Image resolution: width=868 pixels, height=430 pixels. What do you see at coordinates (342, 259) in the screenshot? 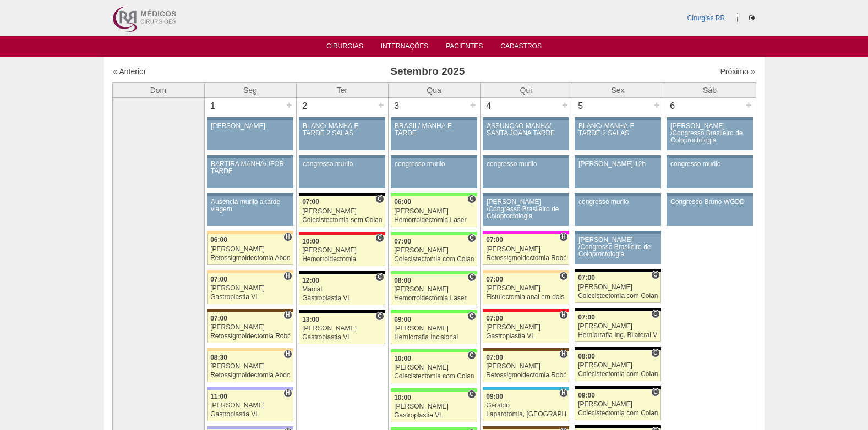
I see `div: Hemorroidectomia` at bounding box center [342, 259].